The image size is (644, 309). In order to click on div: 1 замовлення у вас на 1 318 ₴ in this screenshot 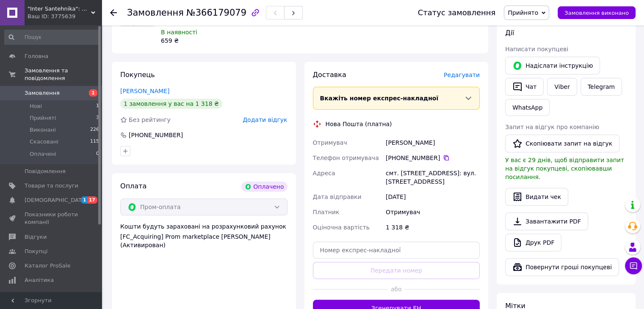, I will do `click(171, 104)`.